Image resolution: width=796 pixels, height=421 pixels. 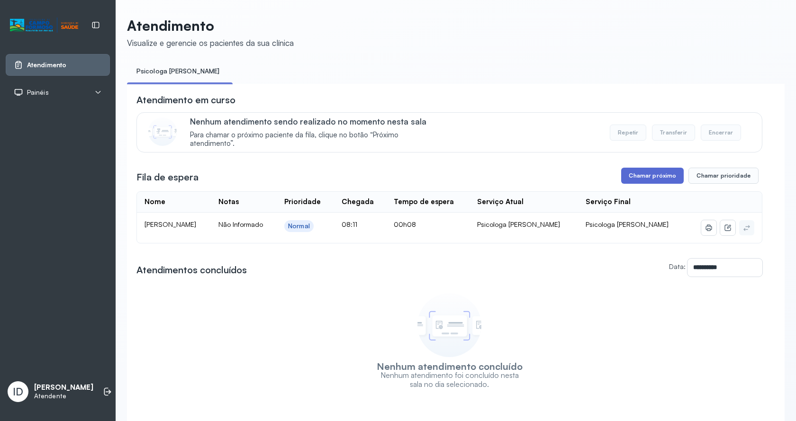 I want to click on h3: Atendimento em curso, so click(x=186, y=100).